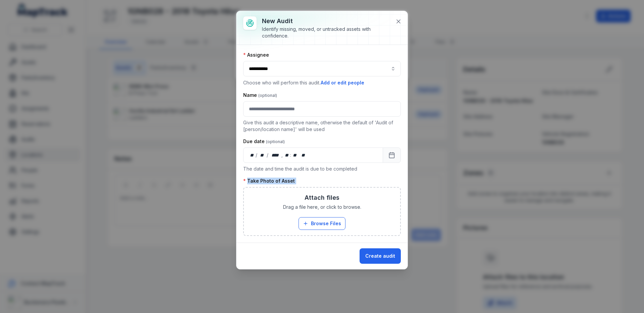 The image size is (644, 313). Describe the element at coordinates (322, 169) in the screenshot. I see `p: The date and time the audit is due to be completed` at that location.